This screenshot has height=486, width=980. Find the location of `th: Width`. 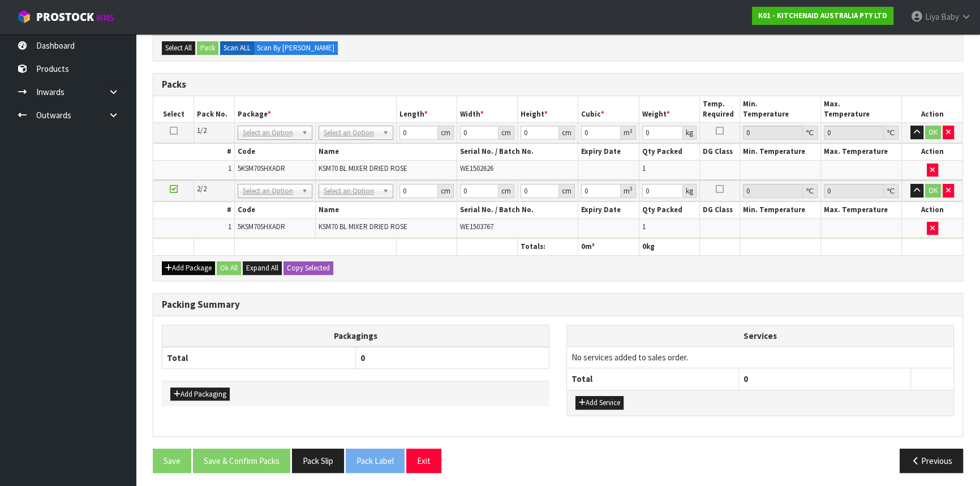

th: Width is located at coordinates (487, 109).